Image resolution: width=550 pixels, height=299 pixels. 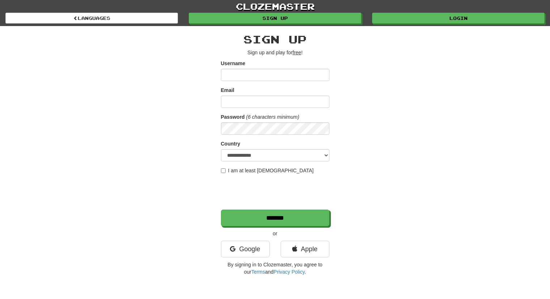 What do you see at coordinates (275, 52) in the screenshot?
I see `p: Sign up and play for !` at bounding box center [275, 52].